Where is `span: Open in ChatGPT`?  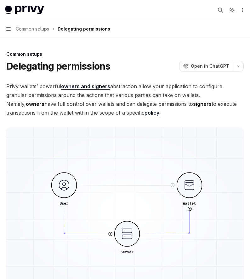 span: Open in ChatGPT is located at coordinates (210, 66).